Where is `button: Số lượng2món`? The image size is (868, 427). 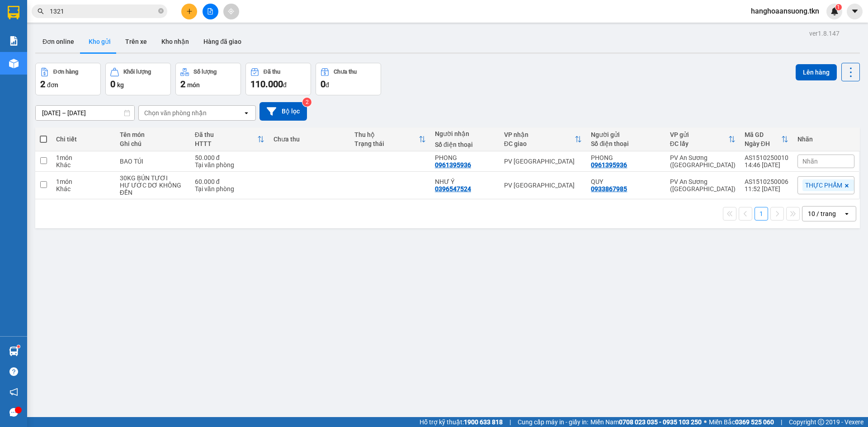
button: Số lượng2món is located at coordinates (208, 79).